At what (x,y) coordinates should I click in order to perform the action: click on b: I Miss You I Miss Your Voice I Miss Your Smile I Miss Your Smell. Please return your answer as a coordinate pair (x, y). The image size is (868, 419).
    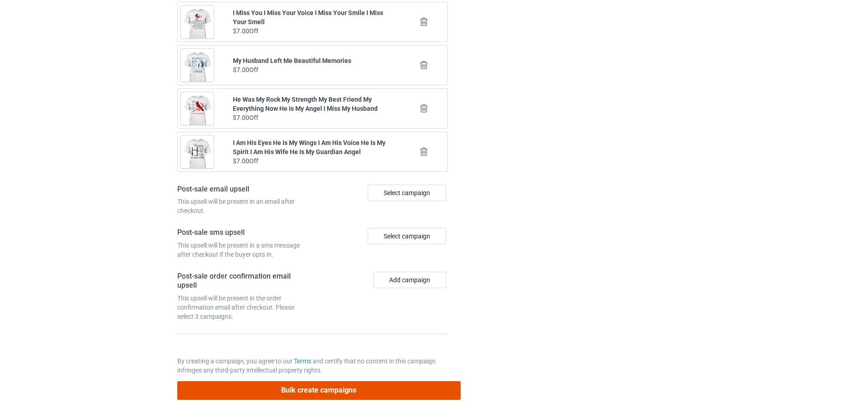
    Looking at the image, I should click on (308, 18).